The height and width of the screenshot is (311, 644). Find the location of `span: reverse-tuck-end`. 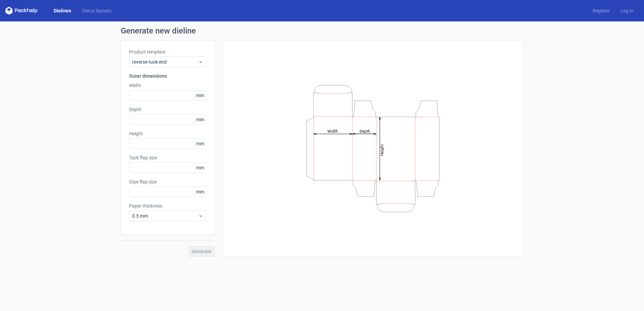

span: reverse-tuck-end is located at coordinates (165, 62).